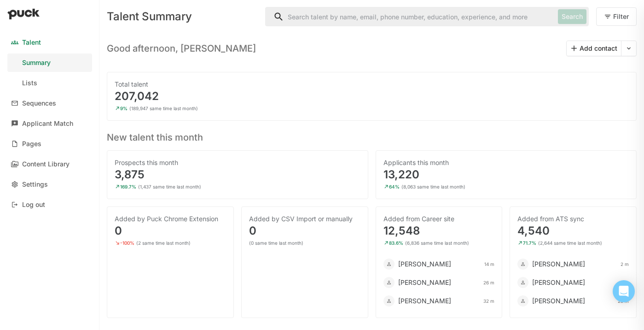 This screenshot has width=644, height=330. What do you see at coordinates (50, 164) in the screenshot?
I see `a: Content Library` at bounding box center [50, 164].